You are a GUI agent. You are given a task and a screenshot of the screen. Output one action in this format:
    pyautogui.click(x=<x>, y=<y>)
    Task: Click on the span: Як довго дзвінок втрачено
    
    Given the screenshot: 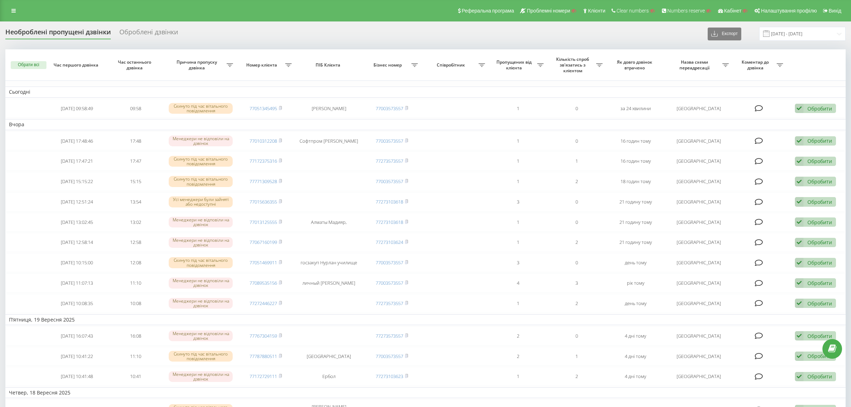 What is the action you would take?
    pyautogui.click(x=635, y=65)
    